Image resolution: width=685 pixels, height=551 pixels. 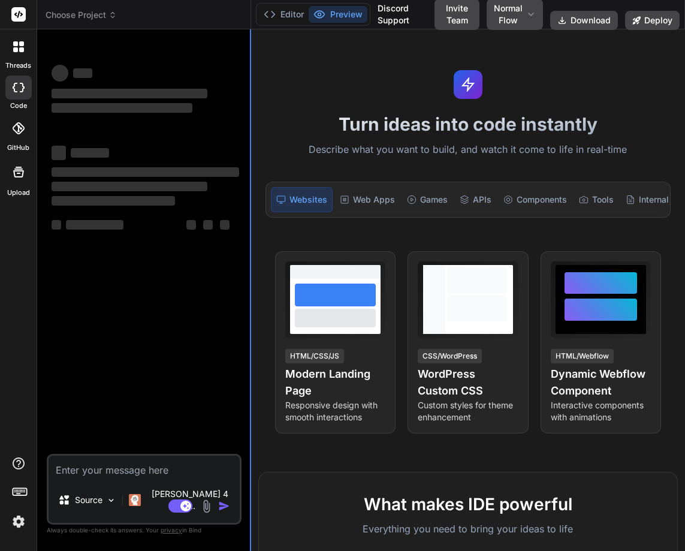 I want to click on div: Websites, so click(x=301, y=200).